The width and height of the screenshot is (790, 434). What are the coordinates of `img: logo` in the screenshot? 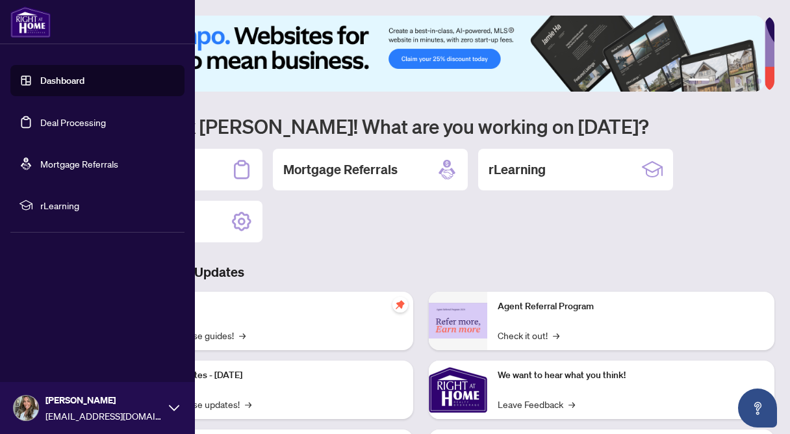 It's located at (31, 22).